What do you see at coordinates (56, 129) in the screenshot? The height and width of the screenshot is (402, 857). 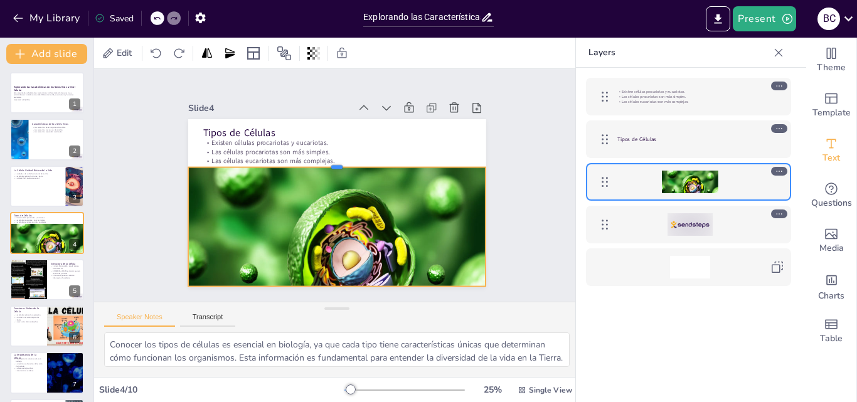 I see `p: Los seres vivos crecen y se desarrollan.` at bounding box center [56, 129].